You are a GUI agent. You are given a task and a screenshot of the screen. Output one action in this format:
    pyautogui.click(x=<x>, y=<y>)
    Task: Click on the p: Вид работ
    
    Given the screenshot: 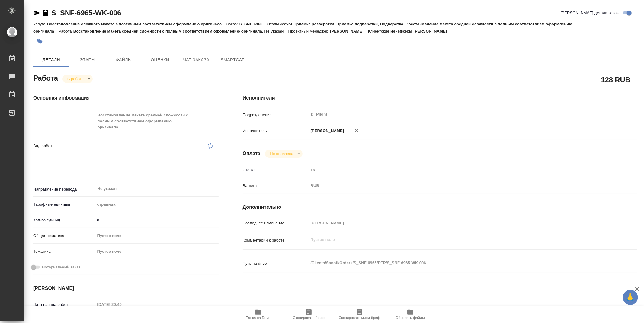 What is the action you would take?
    pyautogui.click(x=64, y=146)
    